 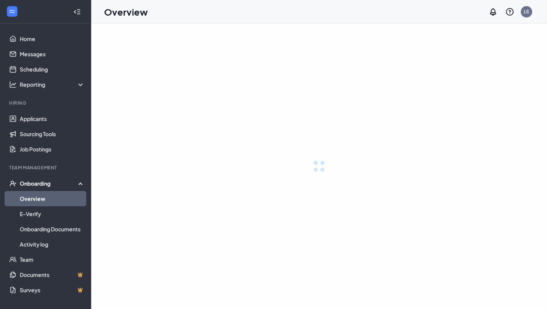 I want to click on a: DocumentsCrown, so click(x=52, y=274).